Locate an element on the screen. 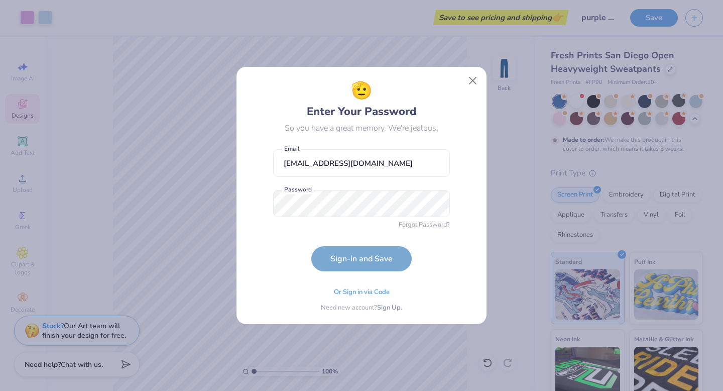 Image resolution: width=723 pixels, height=391 pixels. span: Or Sign in via Code is located at coordinates (362, 292).